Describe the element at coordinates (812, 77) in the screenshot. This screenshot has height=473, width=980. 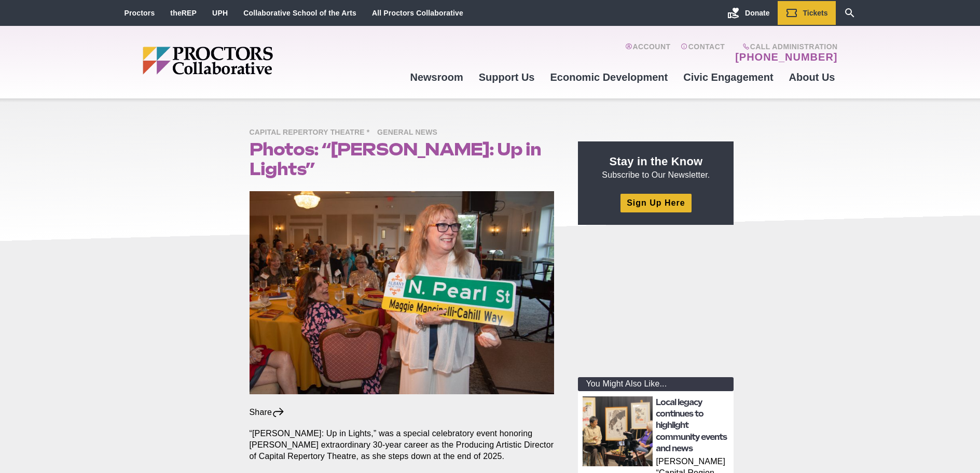
I see `a: About Us` at that location.